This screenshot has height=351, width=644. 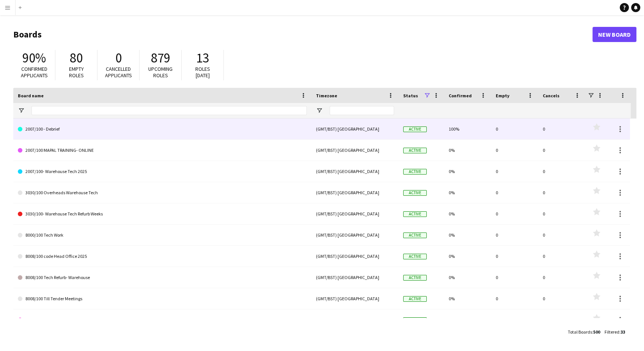 I want to click on a: 8008/100 code Head Office 2025, so click(x=162, y=256).